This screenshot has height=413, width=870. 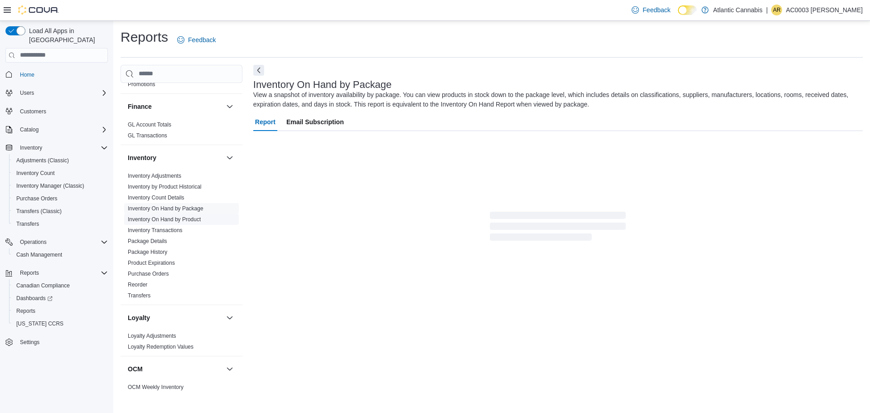 I want to click on button: Adjustments (Classic), so click(x=60, y=160).